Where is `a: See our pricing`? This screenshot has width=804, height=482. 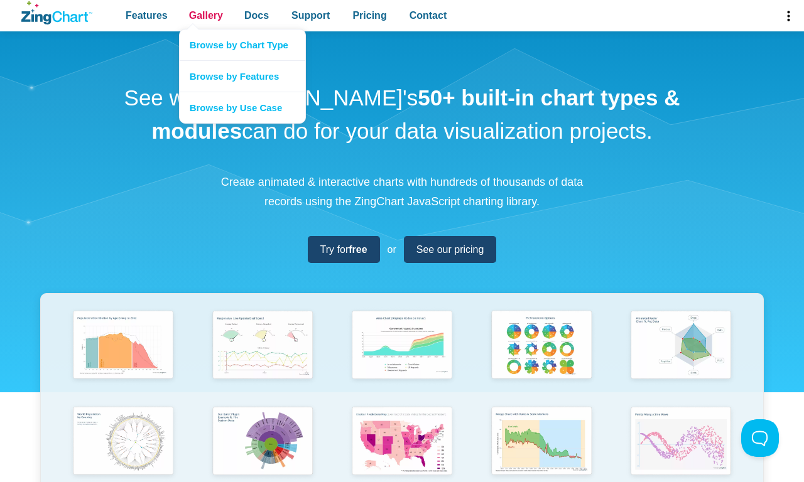
a: See our pricing is located at coordinates (450, 249).